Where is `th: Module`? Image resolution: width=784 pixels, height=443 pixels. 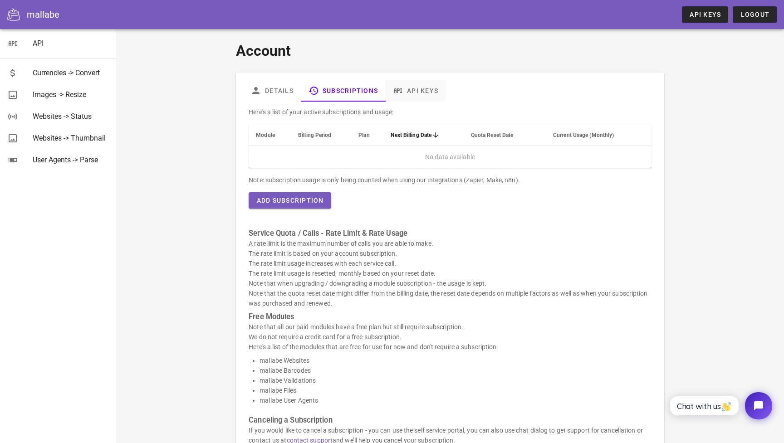 th: Module is located at coordinates (270, 135).